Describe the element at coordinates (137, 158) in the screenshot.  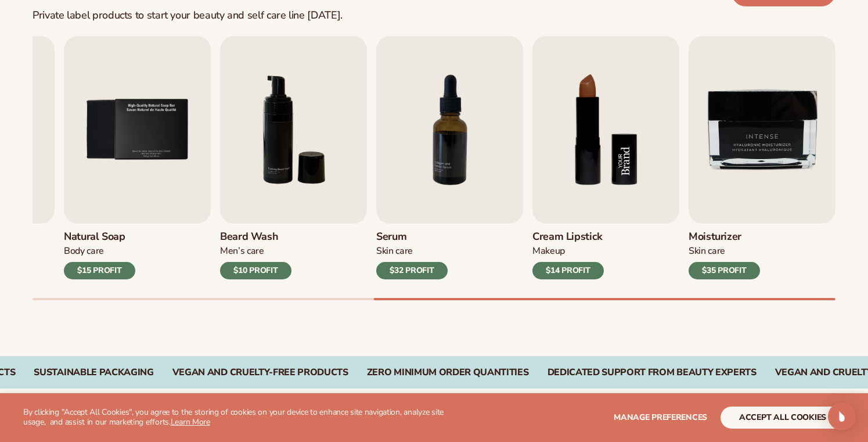
I see `a: 5 / 9` at that location.